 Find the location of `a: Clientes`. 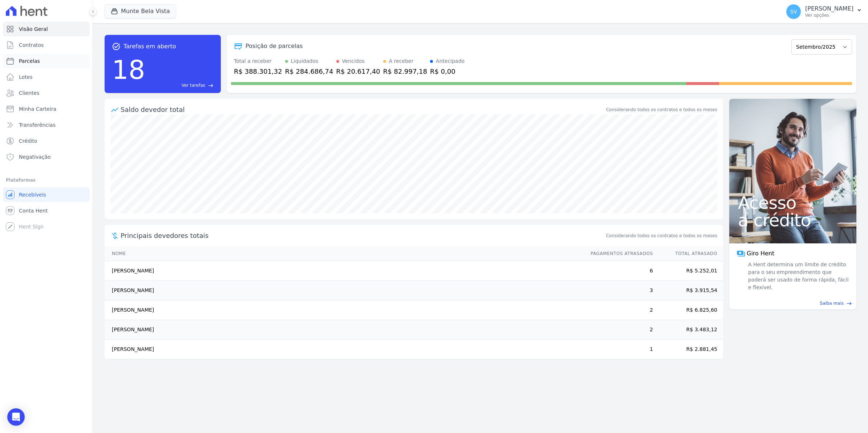

a: Clientes is located at coordinates (46, 93).